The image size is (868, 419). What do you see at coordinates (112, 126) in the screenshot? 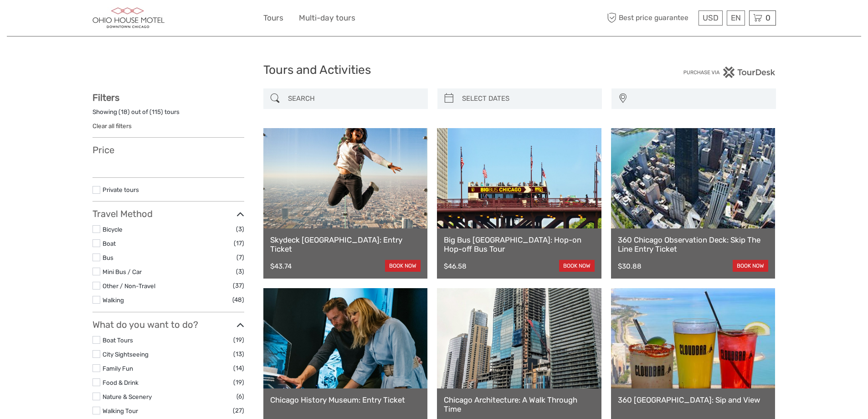
I see `a: Clear all filters` at bounding box center [112, 126].